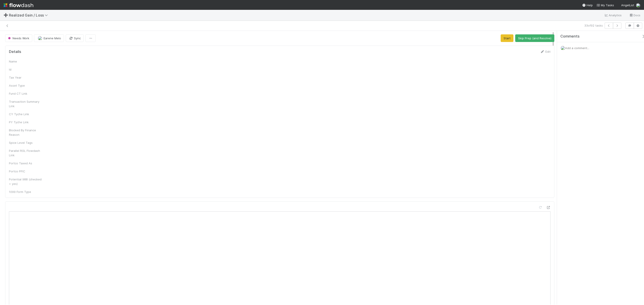  Describe the element at coordinates (25, 163) in the screenshot. I see `div: Portco Taxed As` at that location.